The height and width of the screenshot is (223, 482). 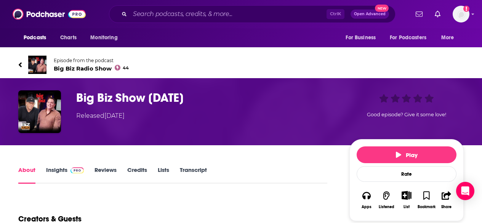 What do you see at coordinates (407, 174) in the screenshot?
I see `div: Rate` at bounding box center [407, 174].